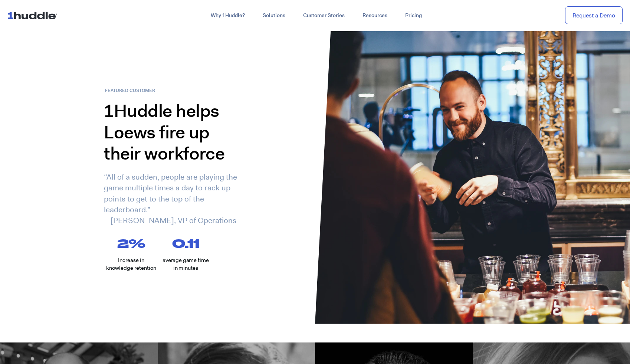 Image resolution: width=630 pixels, height=364 pixels. What do you see at coordinates (375, 16) in the screenshot?
I see `a: Resources` at bounding box center [375, 16].